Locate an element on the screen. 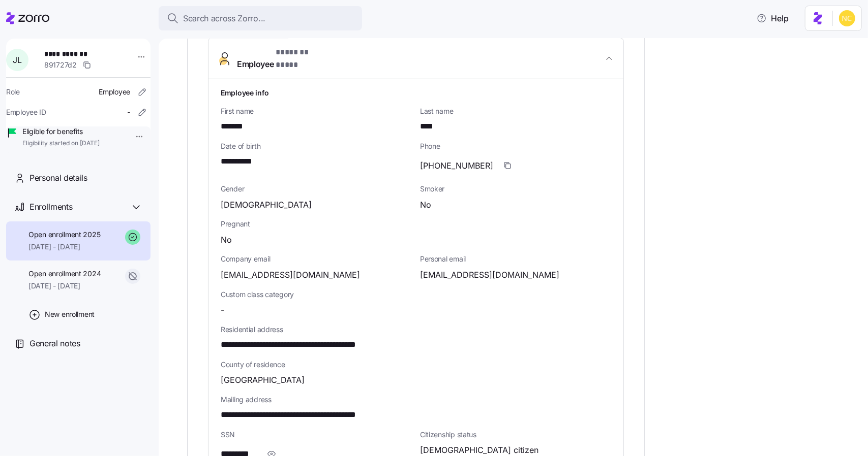 This screenshot has width=868, height=456. span: Last name is located at coordinates (516, 112).